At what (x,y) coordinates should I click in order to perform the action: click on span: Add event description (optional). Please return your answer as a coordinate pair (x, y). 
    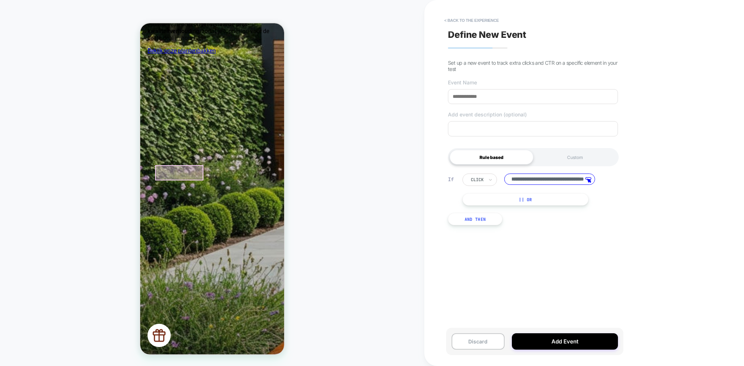
    Looking at the image, I should click on (487, 114).